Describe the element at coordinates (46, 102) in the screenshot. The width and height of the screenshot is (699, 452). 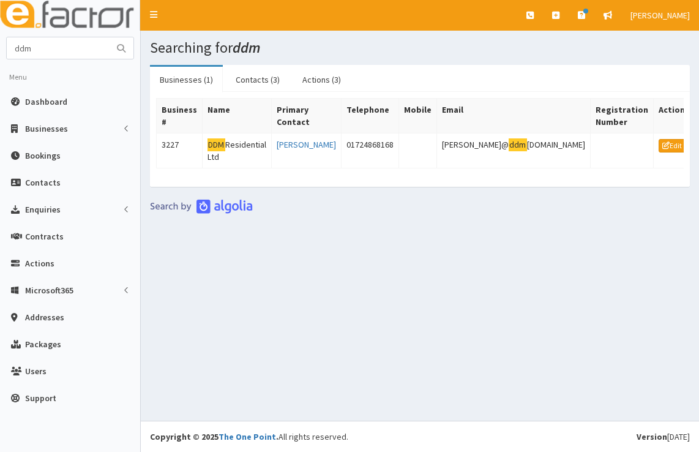
I see `span: Dashboard` at that location.